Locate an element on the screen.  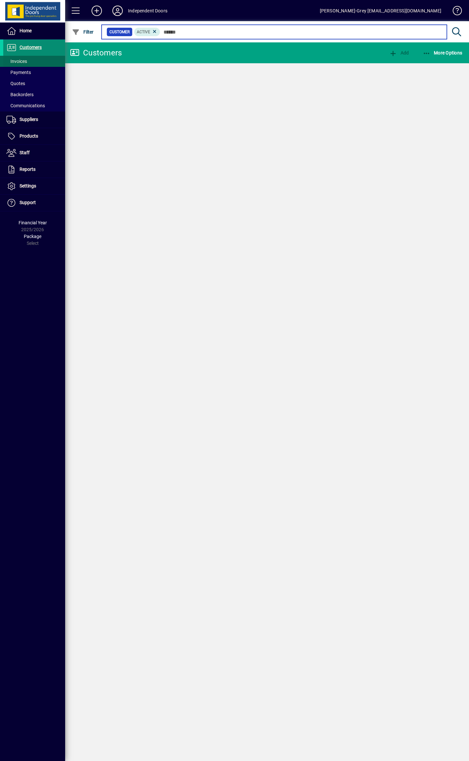
a: Home is located at coordinates (34, 31).